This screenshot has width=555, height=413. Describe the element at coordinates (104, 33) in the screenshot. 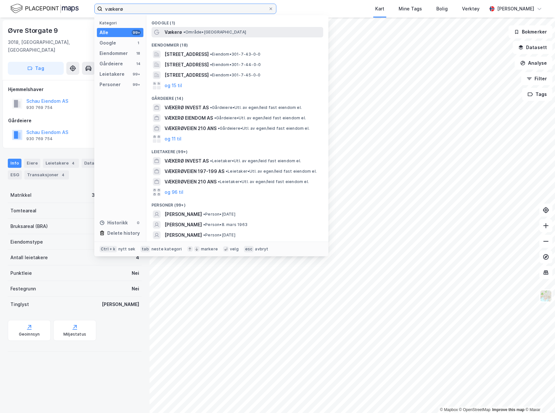

I see `div: Alle` at that location.